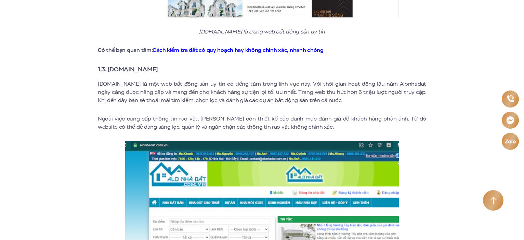 Image resolution: width=524 pixels, height=240 pixels. I want to click on img: Zalo icon, so click(510, 142).